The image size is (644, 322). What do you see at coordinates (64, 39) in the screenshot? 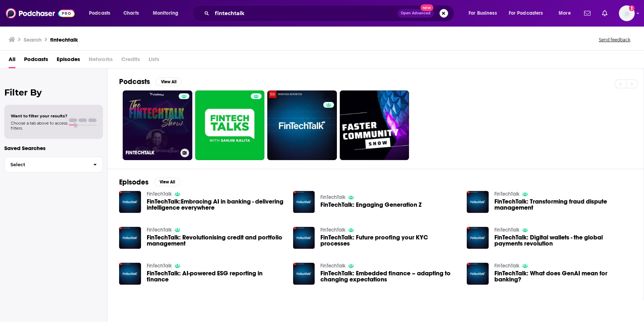
I see `h3: fintechtalk` at bounding box center [64, 39].